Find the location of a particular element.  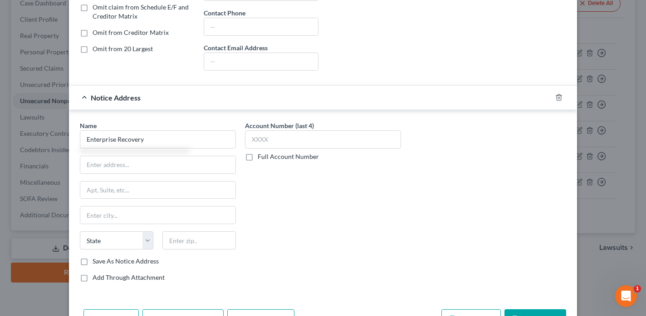

label: Account Number (last 4) is located at coordinates (279, 126).